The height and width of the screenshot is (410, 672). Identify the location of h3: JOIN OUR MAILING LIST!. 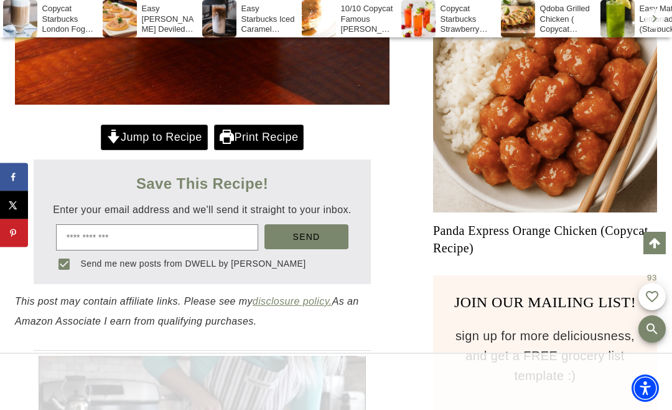
(545, 302).